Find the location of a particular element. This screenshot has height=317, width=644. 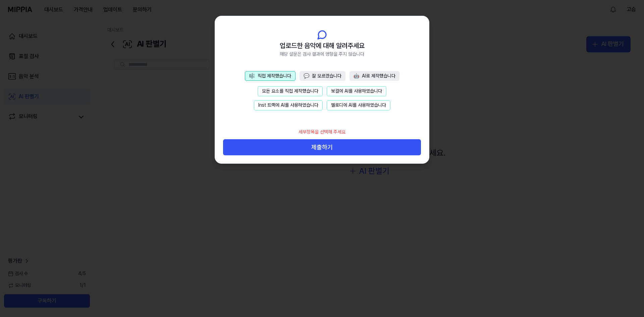

button: 멜로디에 AI를 사용하였습니다 is located at coordinates (359, 106).